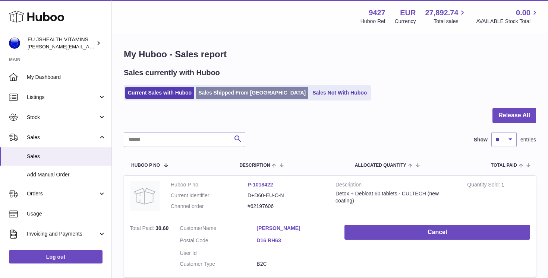 This screenshot has width=548, height=278. I want to click on a: Sales Not With Huboo, so click(339, 93).